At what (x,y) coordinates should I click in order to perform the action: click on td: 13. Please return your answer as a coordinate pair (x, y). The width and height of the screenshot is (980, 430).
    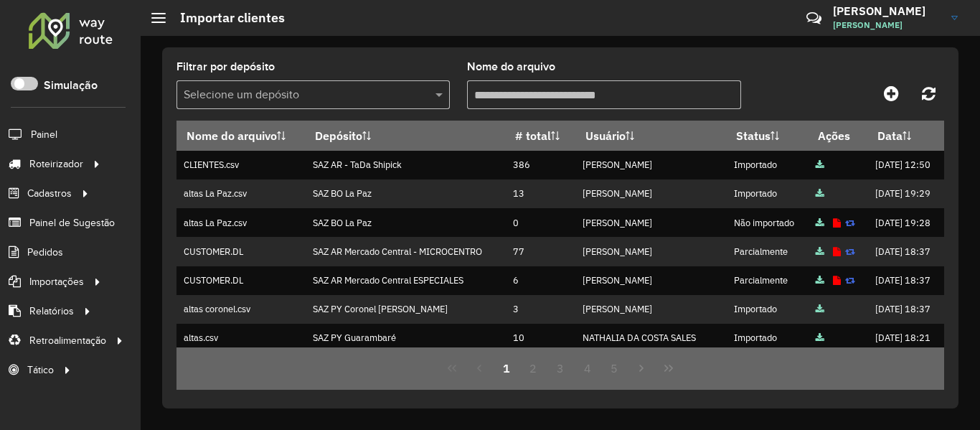
    Looking at the image, I should click on (540, 194).